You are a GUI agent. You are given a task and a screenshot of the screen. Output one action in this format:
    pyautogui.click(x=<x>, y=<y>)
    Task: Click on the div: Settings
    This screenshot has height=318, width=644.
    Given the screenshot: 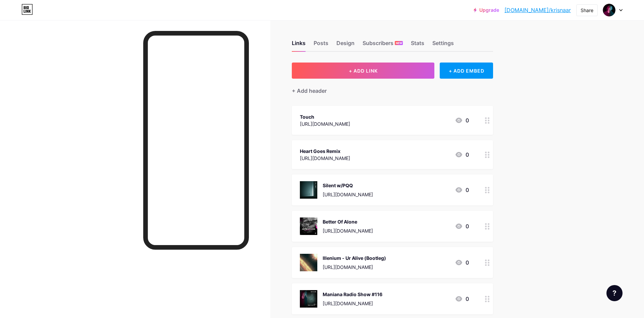 What is the action you would take?
    pyautogui.click(x=443, y=45)
    